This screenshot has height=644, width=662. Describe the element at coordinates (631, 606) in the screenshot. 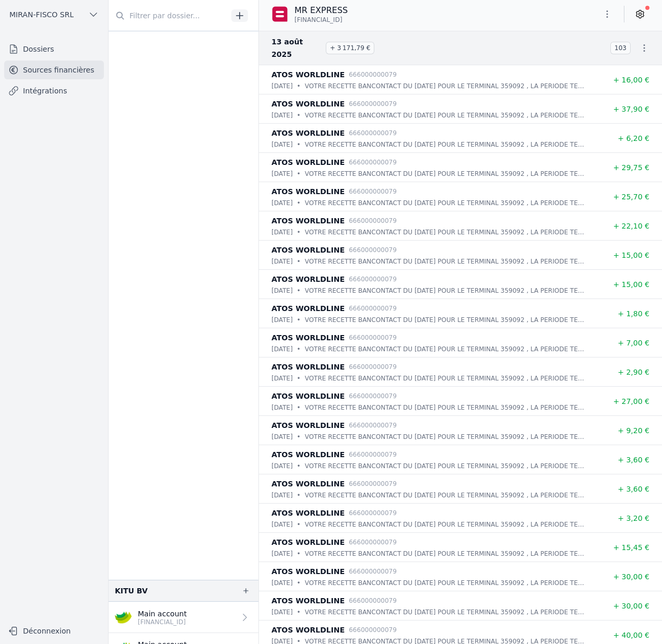

I see `span: + 30,00 €` at that location.